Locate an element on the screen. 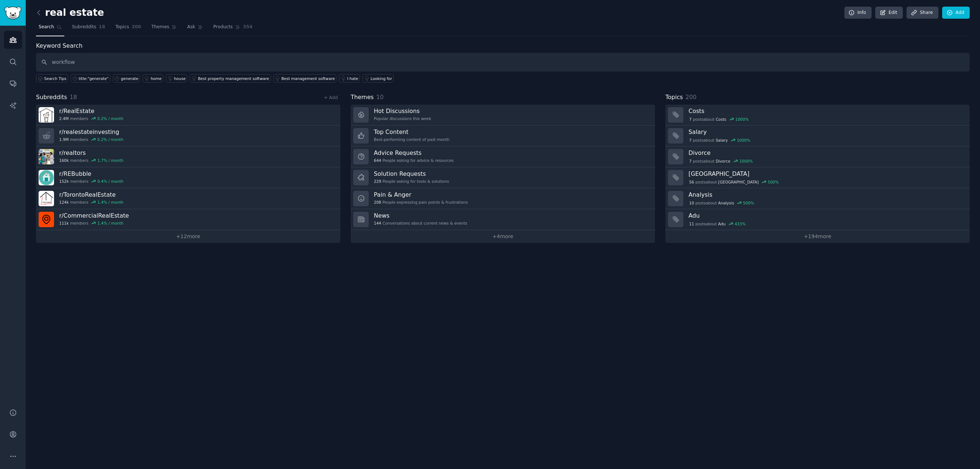  div: 500 % is located at coordinates (773, 182).